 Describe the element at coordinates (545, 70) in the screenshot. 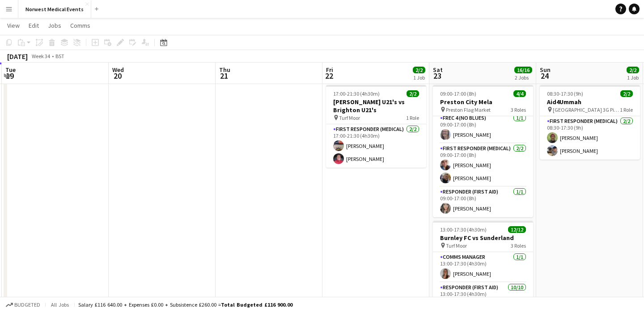

I see `span: Sun` at that location.